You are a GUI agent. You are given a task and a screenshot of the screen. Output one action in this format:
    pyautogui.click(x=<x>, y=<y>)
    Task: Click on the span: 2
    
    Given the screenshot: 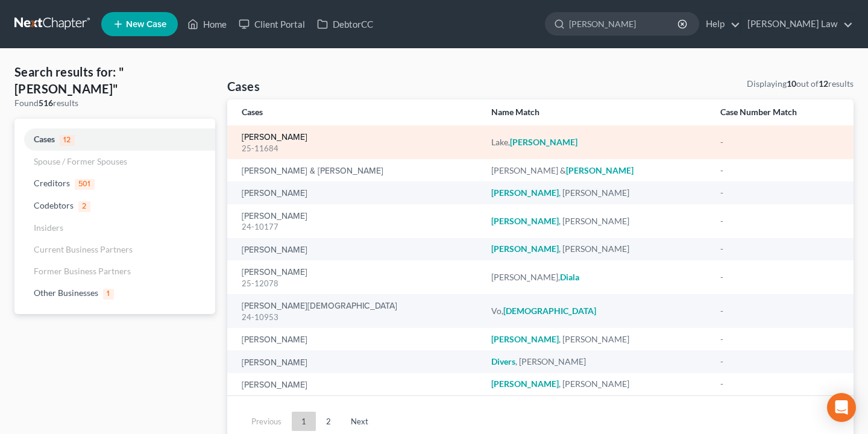 What is the action you would take?
    pyautogui.click(x=84, y=207)
    